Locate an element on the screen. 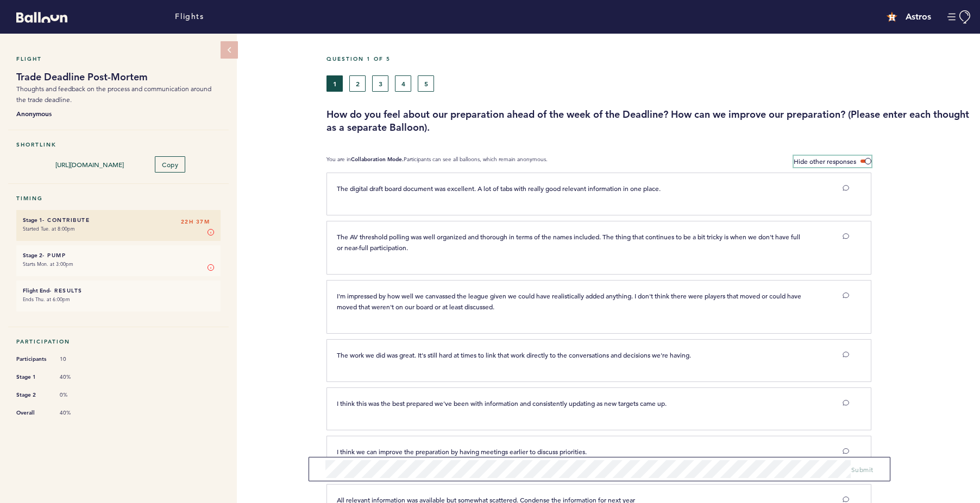 The image size is (980, 503). b: Anonymous is located at coordinates (119, 114).